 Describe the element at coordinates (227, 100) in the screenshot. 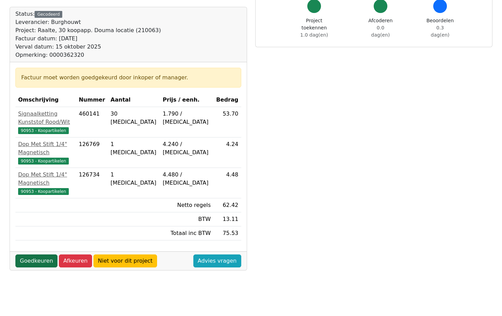

I see `th: Bedrag` at that location.